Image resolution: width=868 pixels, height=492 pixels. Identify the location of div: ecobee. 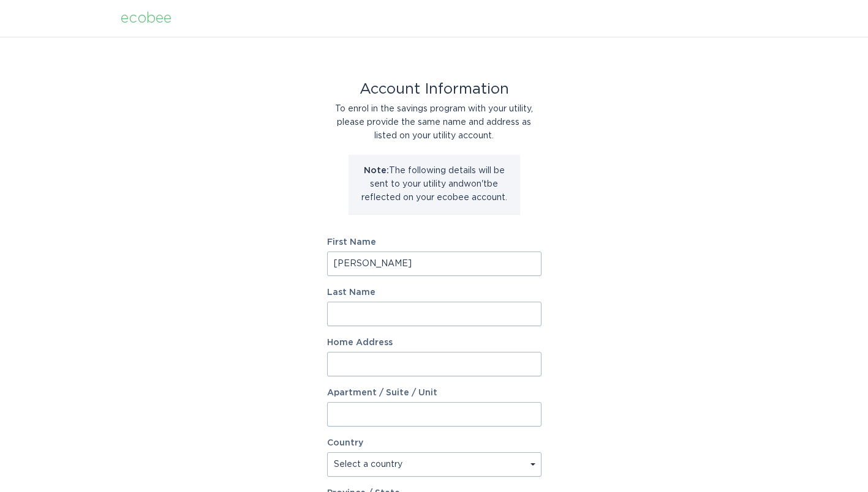
(146, 18).